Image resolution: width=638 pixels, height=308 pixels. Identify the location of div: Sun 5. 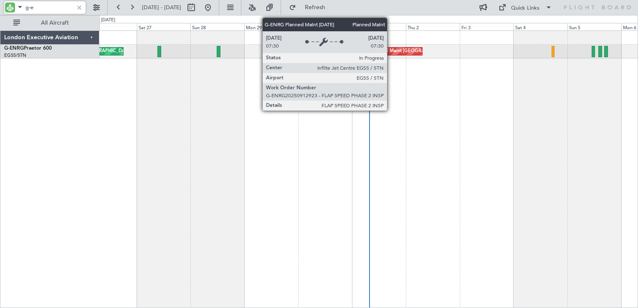
(594, 27).